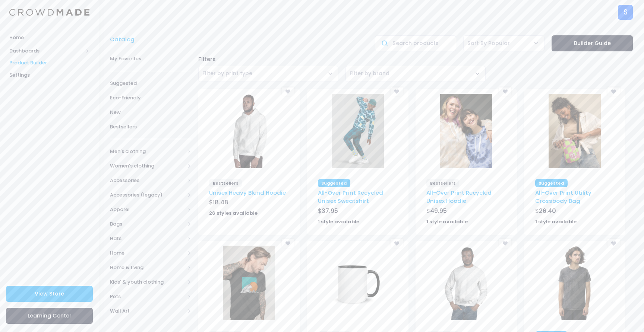  What do you see at coordinates (439, 211) in the screenshot?
I see `span: 49.95` at bounding box center [439, 211].